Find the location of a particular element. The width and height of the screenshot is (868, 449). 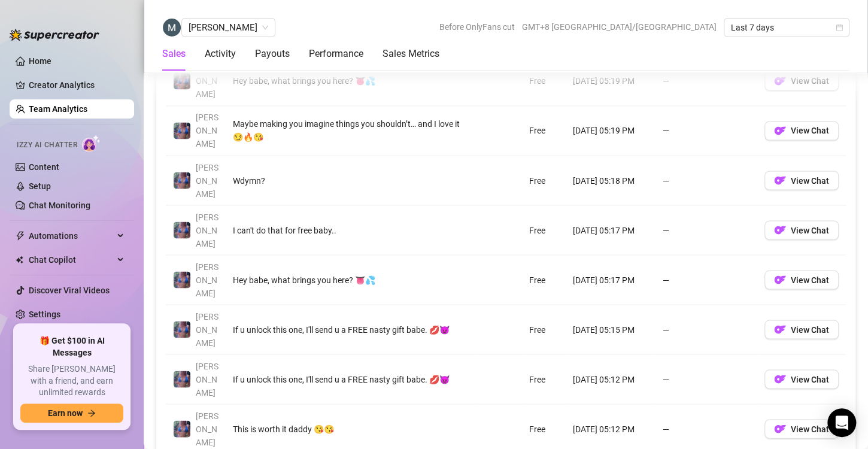

img: AI Chatter is located at coordinates (91, 143).